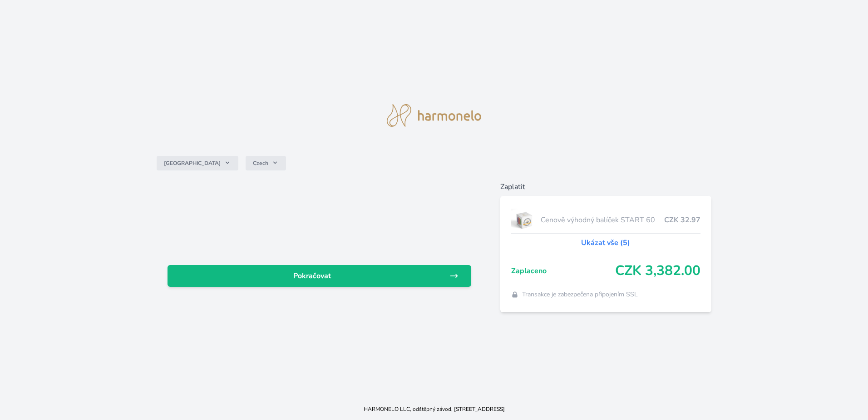 The width and height of the screenshot is (868, 420). Describe the element at coordinates (434, 116) in the screenshot. I see `img: logo.svg` at that location.